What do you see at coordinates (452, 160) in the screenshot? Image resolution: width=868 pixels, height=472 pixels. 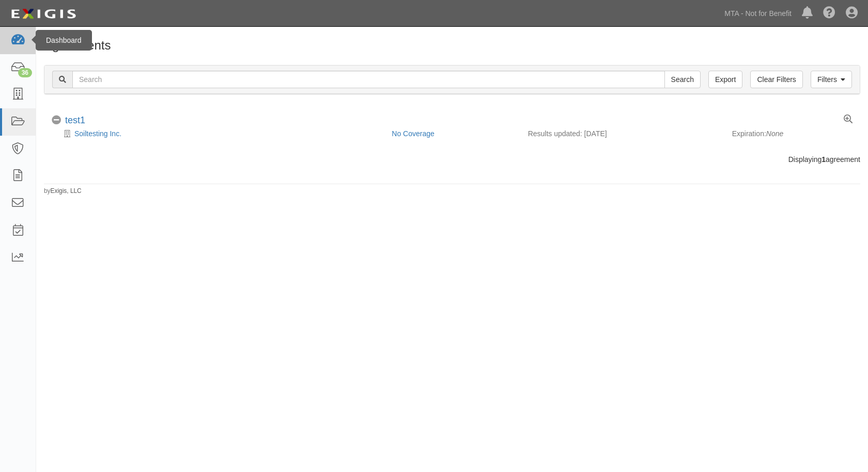 I see `div: Displaying agreement` at bounding box center [452, 160].